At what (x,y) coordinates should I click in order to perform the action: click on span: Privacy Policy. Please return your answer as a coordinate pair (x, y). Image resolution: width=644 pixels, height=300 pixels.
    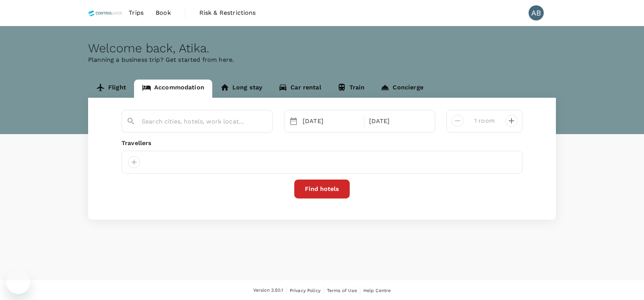
    Looking at the image, I should click on (305, 291).